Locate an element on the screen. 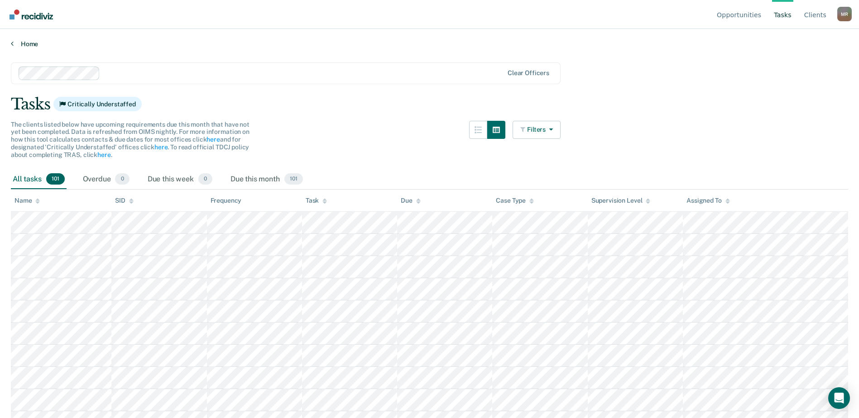 Image resolution: width=859 pixels, height=418 pixels. button: Filters is located at coordinates (537, 130).